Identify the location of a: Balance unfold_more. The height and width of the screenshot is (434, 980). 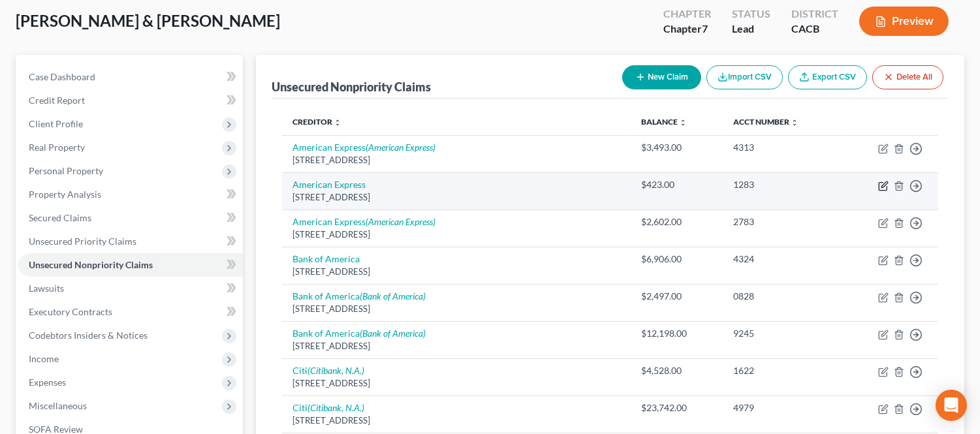
(664, 122).